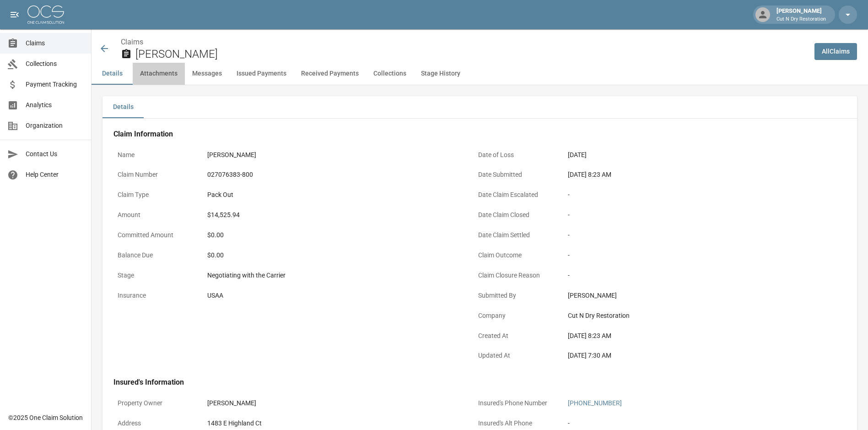 Image resolution: width=868 pixels, height=430 pixels. Describe the element at coordinates (261, 74) in the screenshot. I see `button: Issued Payments` at that location.